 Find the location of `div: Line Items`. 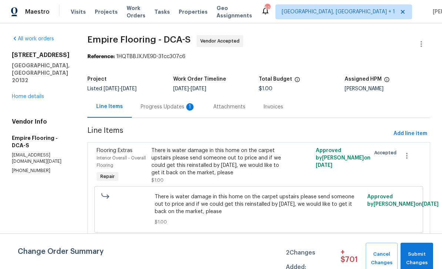

div: Line Items is located at coordinates (110, 107).